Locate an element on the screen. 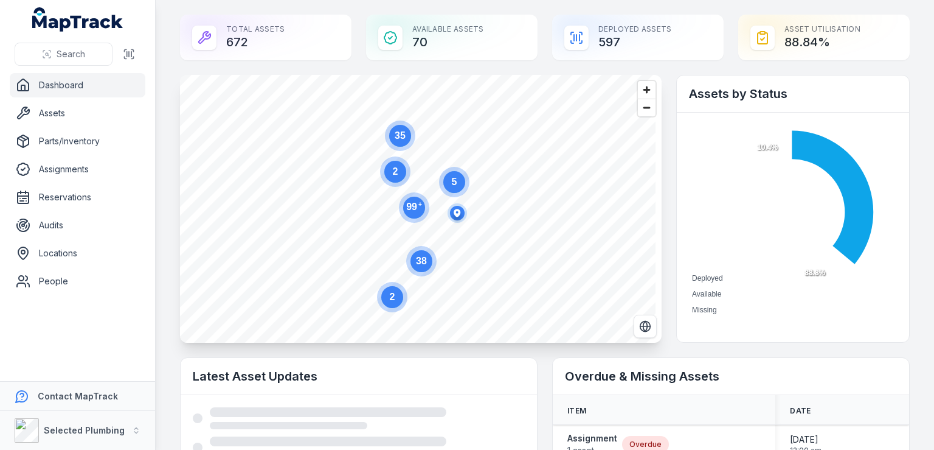 The height and width of the screenshot is (450, 934). text: 38 is located at coordinates (422, 260).